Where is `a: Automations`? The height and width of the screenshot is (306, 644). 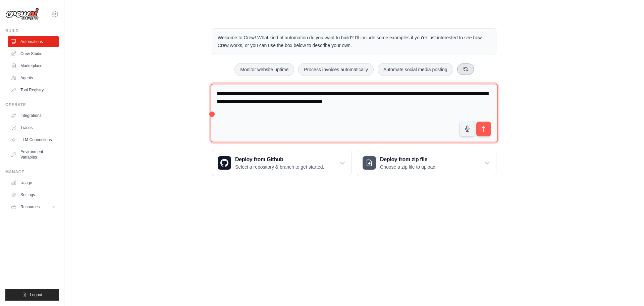
a: Automations is located at coordinates (33, 42).